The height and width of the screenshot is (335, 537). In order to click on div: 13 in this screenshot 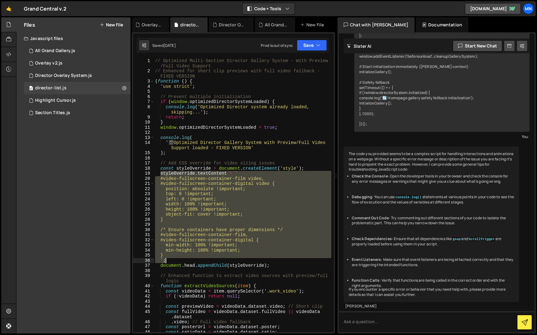, I will do `click(144, 138)`.